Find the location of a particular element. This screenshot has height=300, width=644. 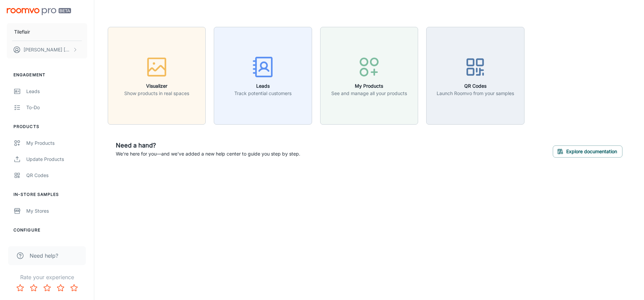

h6: Visualizer is located at coordinates (157, 86).